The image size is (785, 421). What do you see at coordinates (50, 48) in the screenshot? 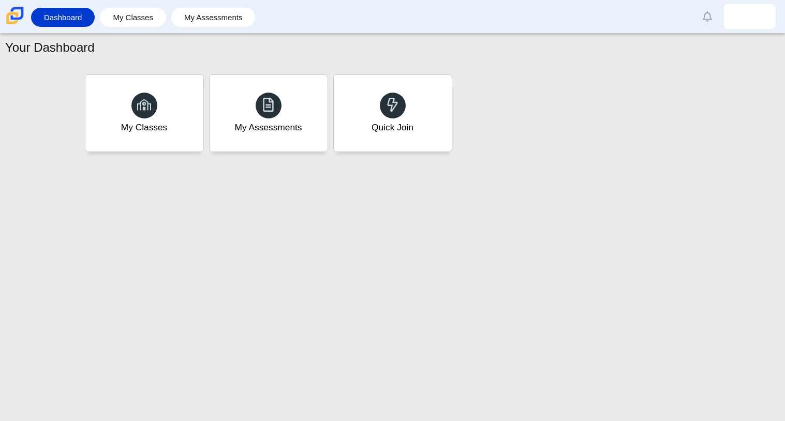
I see `h1: Your Dashboard` at bounding box center [50, 48].